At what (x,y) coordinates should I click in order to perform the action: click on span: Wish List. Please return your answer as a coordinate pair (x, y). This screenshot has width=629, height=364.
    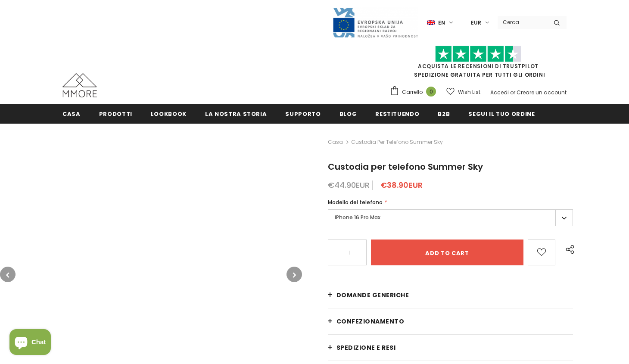
    Looking at the image, I should click on (469, 92).